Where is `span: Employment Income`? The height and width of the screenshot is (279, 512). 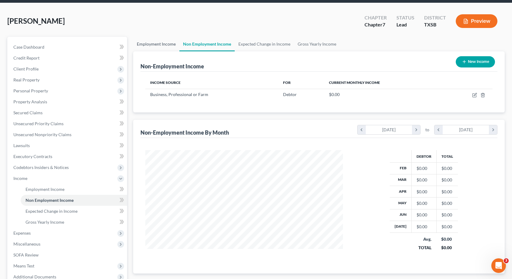
span: Employment Income is located at coordinates (45, 189).